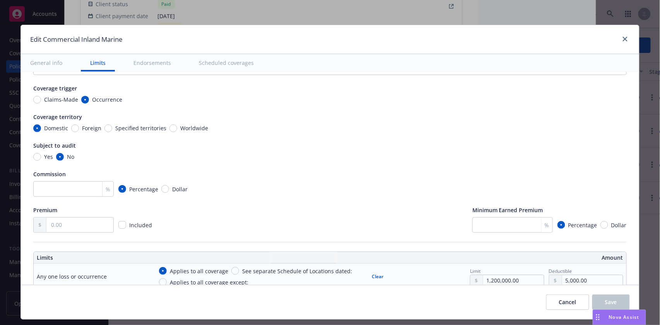  Describe the element at coordinates (199, 271) in the screenshot. I see `span: Applies to all coverage` at that location.